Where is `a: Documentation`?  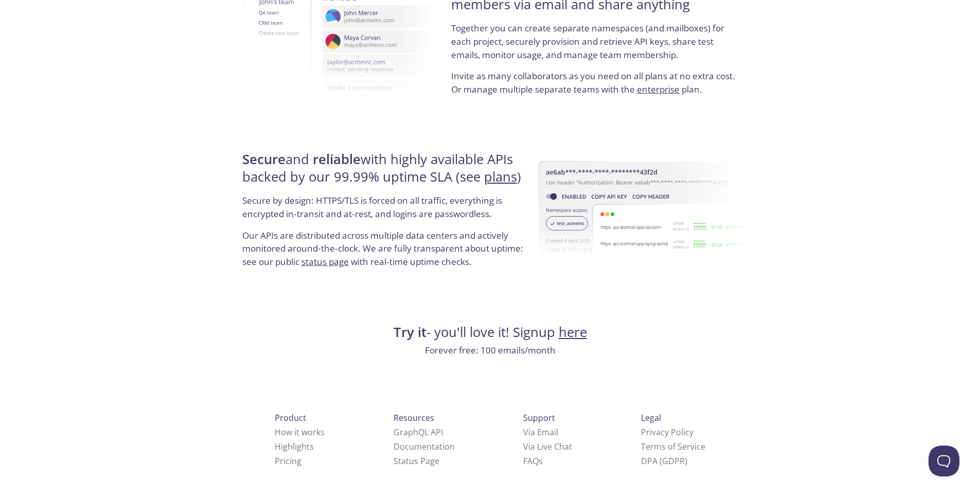
a: Documentation is located at coordinates (424, 447).